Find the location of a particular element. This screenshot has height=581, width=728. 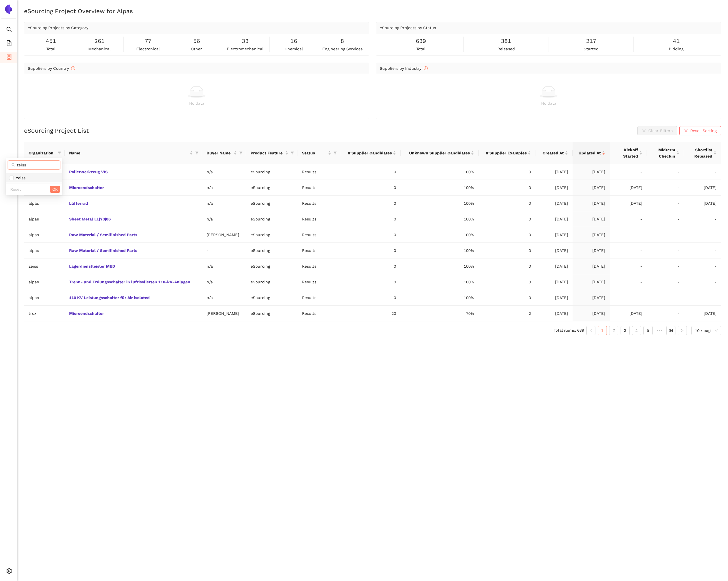

span: info-circle is located at coordinates (73, 69).